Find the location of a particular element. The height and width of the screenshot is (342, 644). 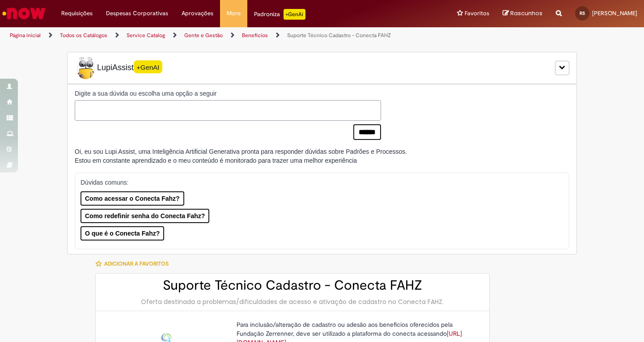

div: Oi, eu sou Lupi Assist, uma Inteligência Artificial Generativa pronta para responder dúvidas sobr... is located at coordinates (241, 156).